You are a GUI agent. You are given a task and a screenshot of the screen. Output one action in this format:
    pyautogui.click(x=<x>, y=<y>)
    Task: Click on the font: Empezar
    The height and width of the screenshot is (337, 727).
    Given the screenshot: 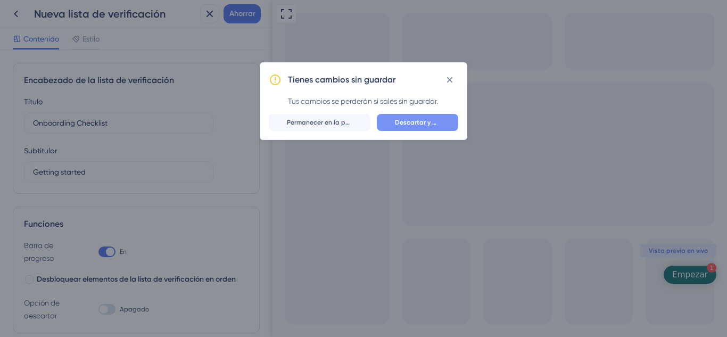 What is the action you would take?
    pyautogui.click(x=417, y=275)
    